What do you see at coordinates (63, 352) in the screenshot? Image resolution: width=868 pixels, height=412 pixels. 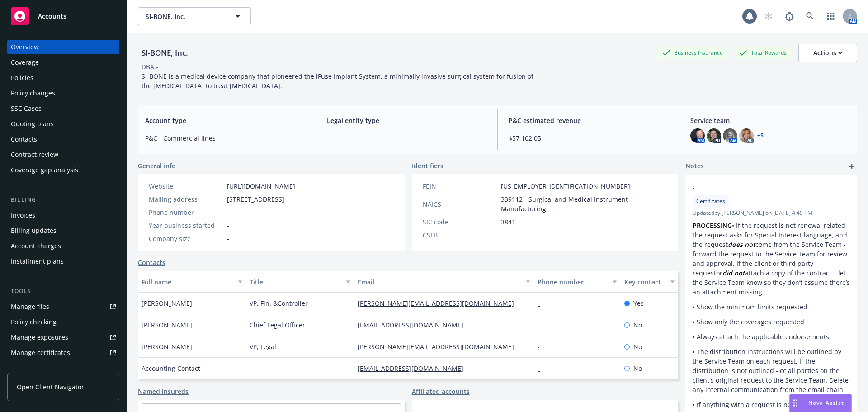 I see `a: Manage certificates` at bounding box center [63, 352].